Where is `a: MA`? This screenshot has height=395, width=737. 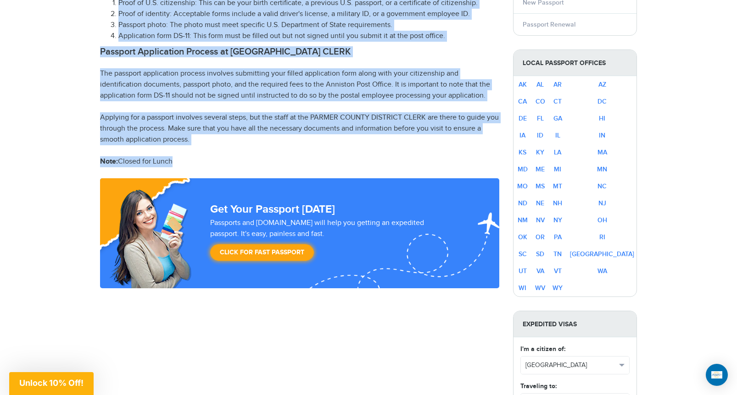 a: MA is located at coordinates (602, 152).